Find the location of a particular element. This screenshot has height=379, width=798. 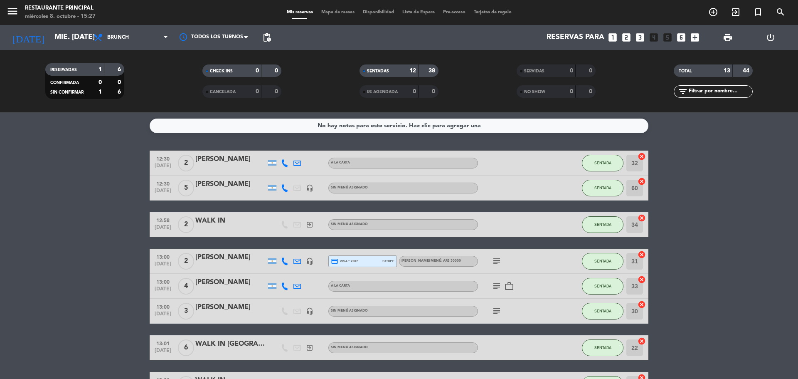

strong: 1 is located at coordinates (100, 92).